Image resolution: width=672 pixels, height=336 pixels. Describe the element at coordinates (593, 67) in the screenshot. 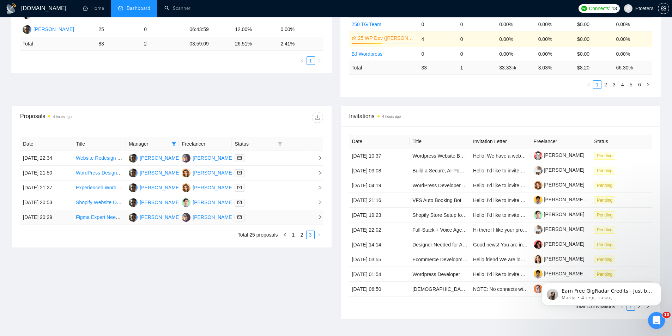

I see `td: $ 8.20` at that location.